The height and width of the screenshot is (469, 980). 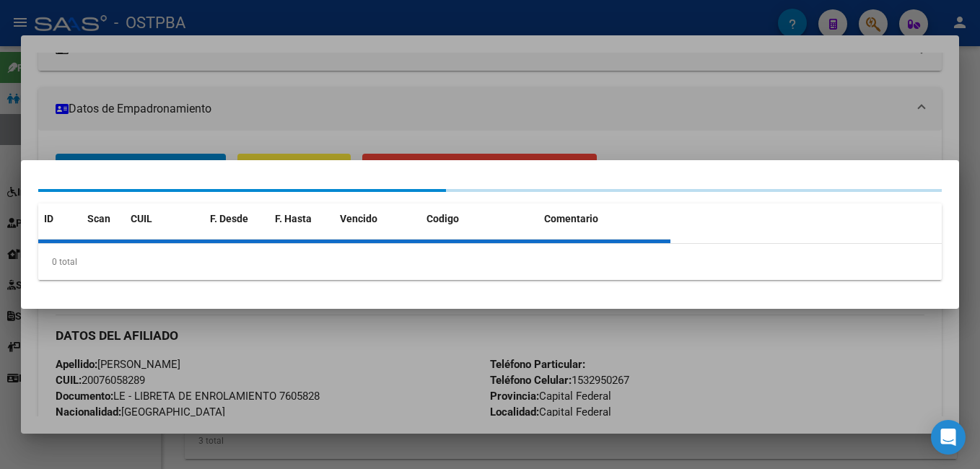 What do you see at coordinates (302, 218) in the screenshot?
I see `datatable-header-cell: F. Hasta` at bounding box center [302, 218].